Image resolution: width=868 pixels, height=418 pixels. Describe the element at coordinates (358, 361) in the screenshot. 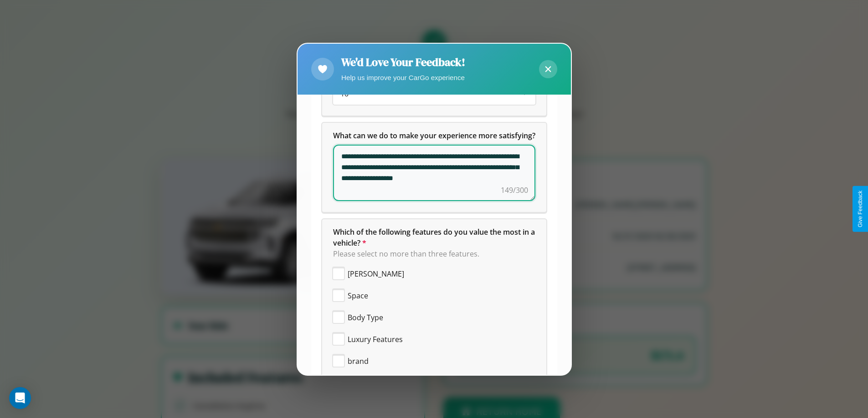

I see `span: brand` at that location.